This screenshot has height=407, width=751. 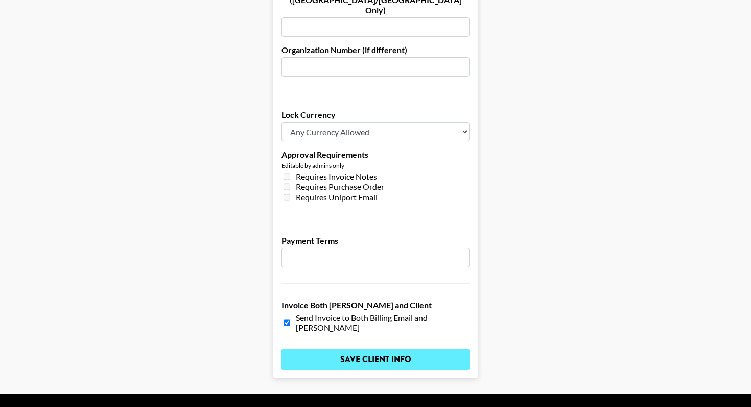 I want to click on label: Approval Requirements, so click(x=376, y=155).